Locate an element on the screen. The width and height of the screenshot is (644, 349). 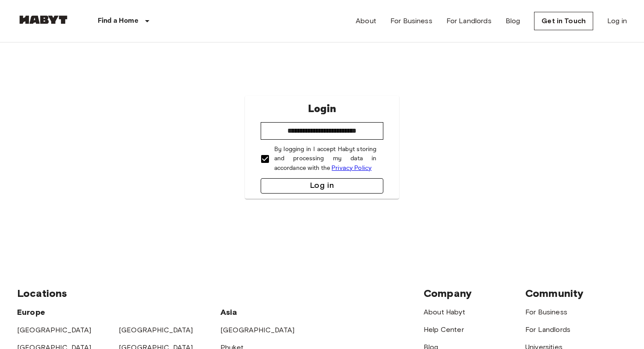
span: Community is located at coordinates (554, 293).